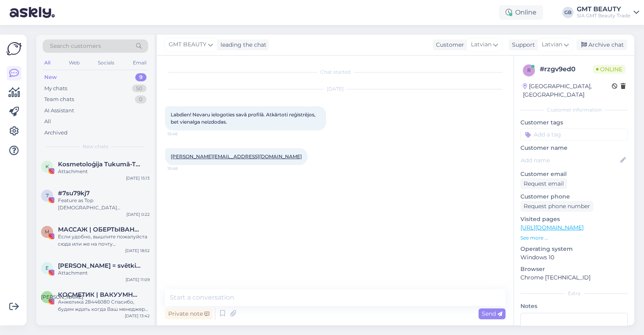  Describe the element at coordinates (100, 266) in the screenshot. I see `span: Eva Šimo = svētki & prakses mieram & līdzsvaram` at that location.